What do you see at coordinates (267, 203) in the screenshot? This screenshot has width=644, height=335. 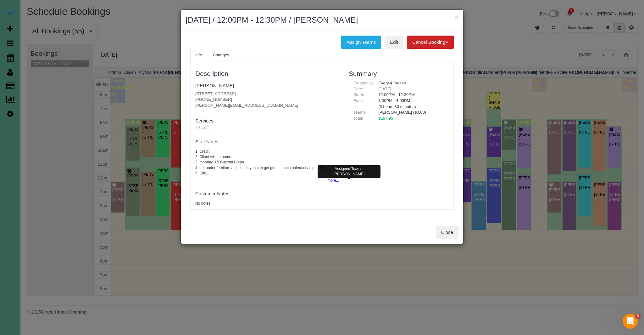 I see `pre: No notes` at bounding box center [267, 203].